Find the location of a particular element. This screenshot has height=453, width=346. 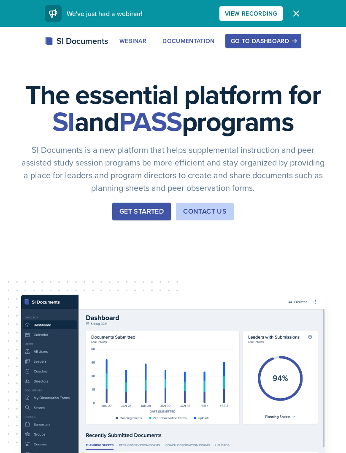

button: Documentation is located at coordinates (189, 41).